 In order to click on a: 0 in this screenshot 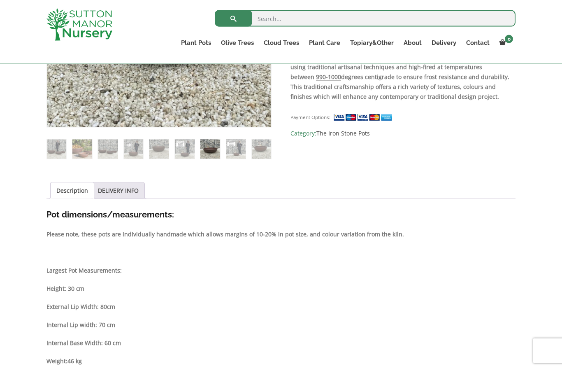, I will do `click(505, 43)`.